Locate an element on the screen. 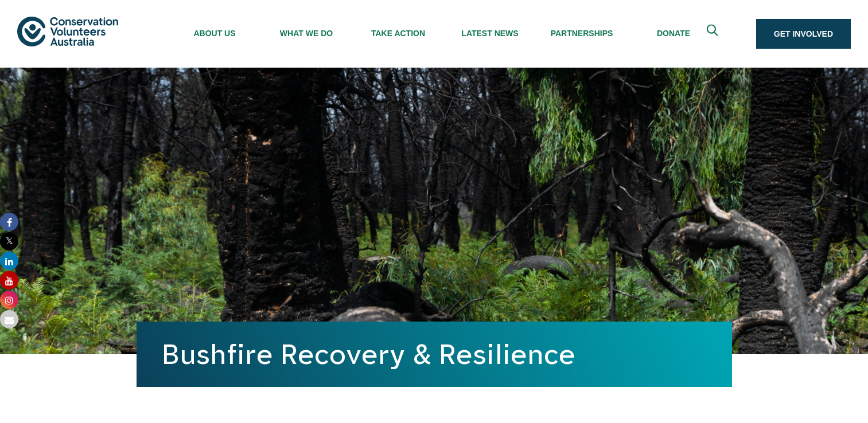 This screenshot has width=868, height=423. h1: Bushfire Recovery & Resilience is located at coordinates (434, 355).